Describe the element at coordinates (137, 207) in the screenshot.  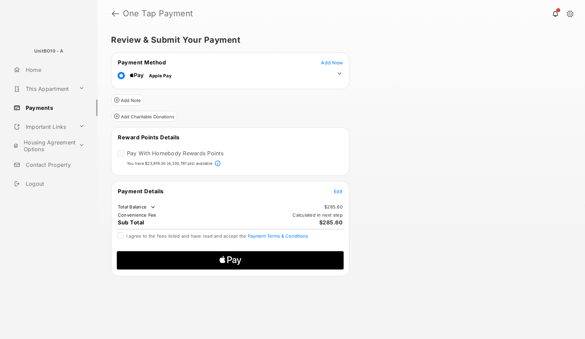
I see `td: Total Balance` at that location.